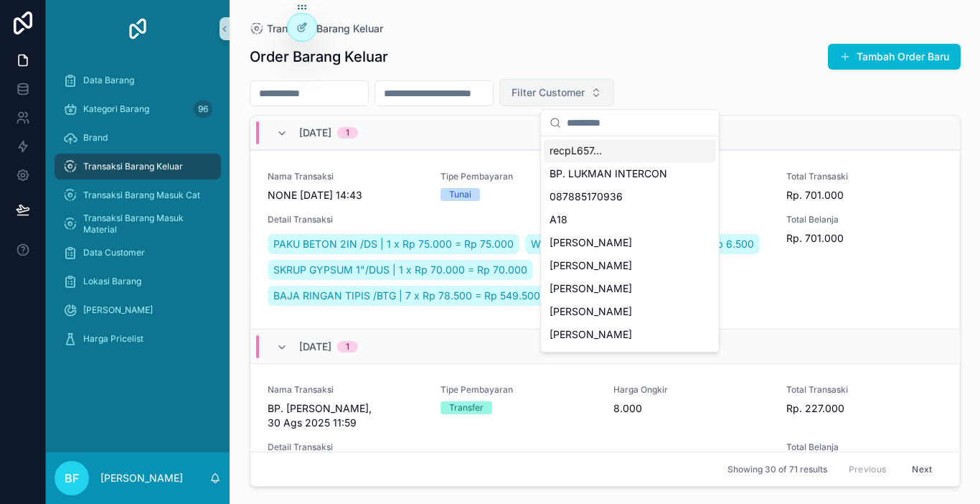 This screenshot has width=980, height=504. What do you see at coordinates (691, 409) in the screenshot?
I see `span: 8.000` at bounding box center [691, 409].